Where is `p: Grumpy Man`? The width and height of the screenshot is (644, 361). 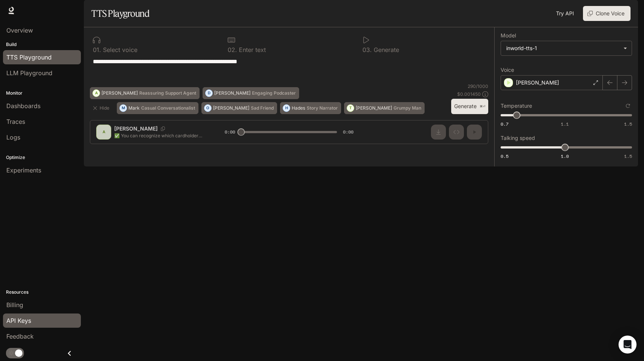 p: Grumpy Man is located at coordinates (407, 108).